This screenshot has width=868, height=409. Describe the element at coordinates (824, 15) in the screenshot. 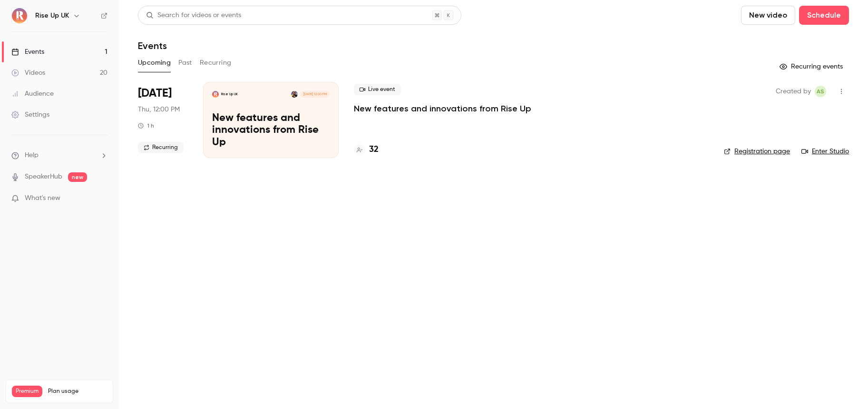

I see `button: Schedule` at that location.